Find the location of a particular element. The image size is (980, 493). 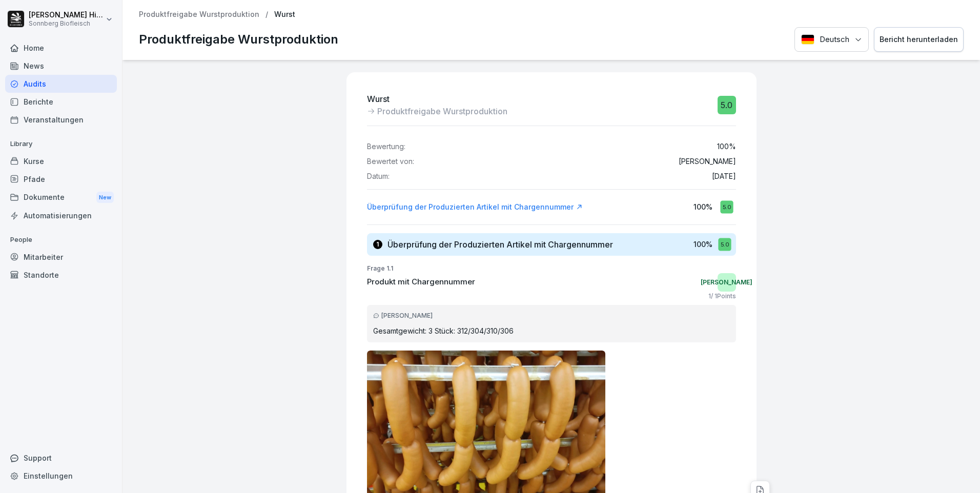

a: Audits is located at coordinates (61, 84).